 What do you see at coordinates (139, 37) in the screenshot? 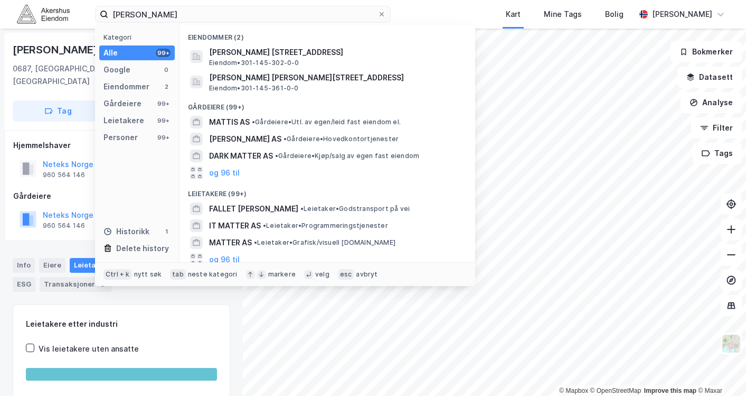
I see `div: Kategori` at bounding box center [139, 37].